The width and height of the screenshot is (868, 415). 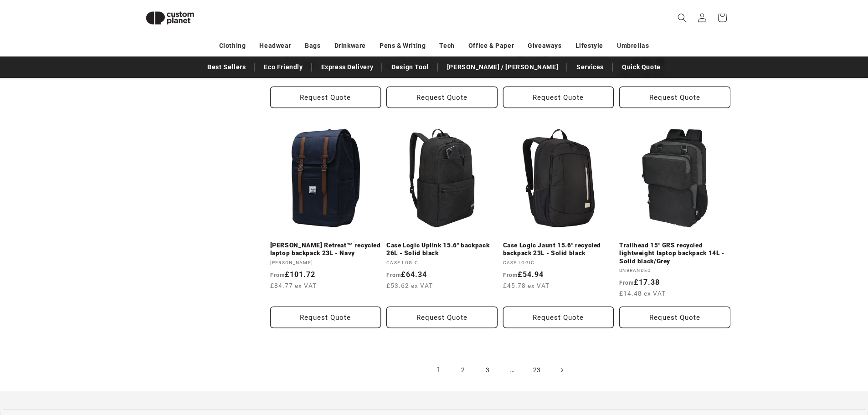 What do you see at coordinates (589, 45) in the screenshot?
I see `a: Lifestyle` at bounding box center [589, 45].